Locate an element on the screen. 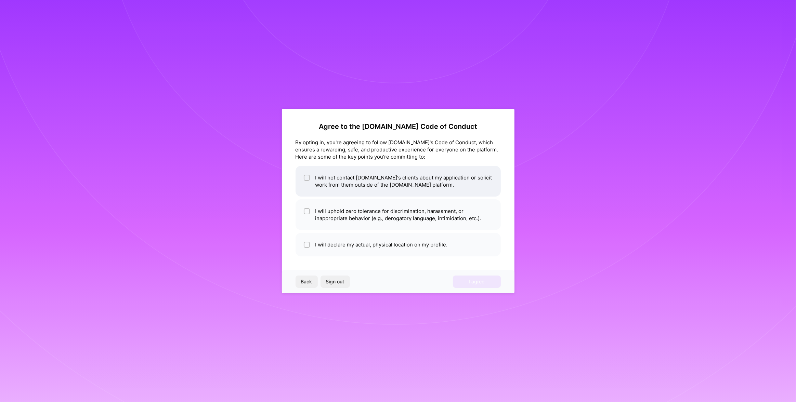 The height and width of the screenshot is (402, 796). button: Back is located at coordinates (307, 282).